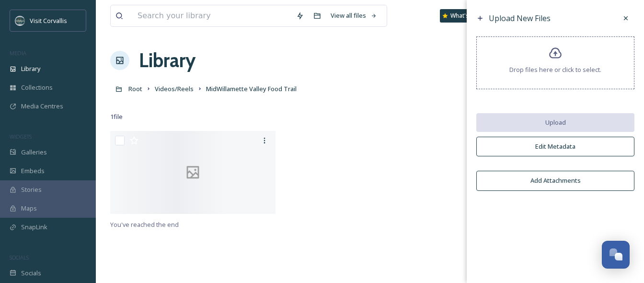  Describe the element at coordinates (212, 16) in the screenshot. I see `input: Search your library` at that location.